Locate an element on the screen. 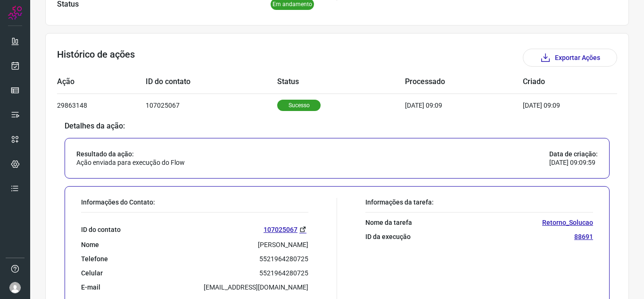 The image size is (644, 299). td: 29863148 is located at coordinates (102, 105).